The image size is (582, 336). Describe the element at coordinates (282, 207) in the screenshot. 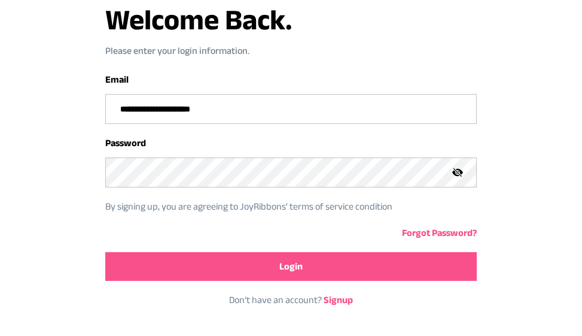

I see `p: By signing up, you are agreeing to JoyRibbons‘ terms of service condition` at that location.